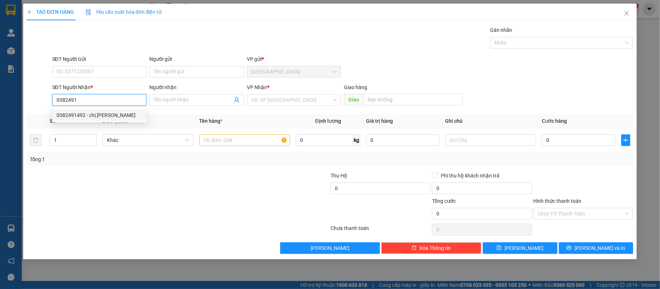 The image size is (660, 289). What do you see at coordinates (339, 176) in the screenshot?
I see `span: Thu Hộ` at bounding box center [339, 176].